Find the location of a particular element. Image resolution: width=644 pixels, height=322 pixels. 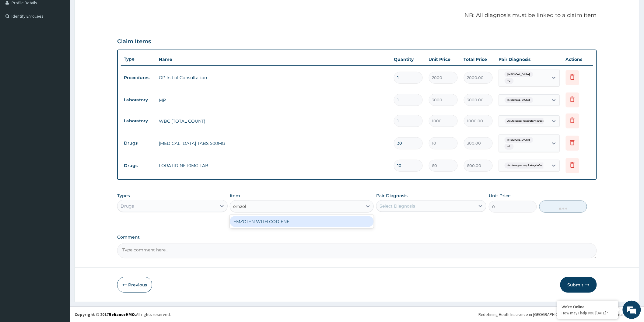

div: Minimize live chat window is located at coordinates (107, 11).